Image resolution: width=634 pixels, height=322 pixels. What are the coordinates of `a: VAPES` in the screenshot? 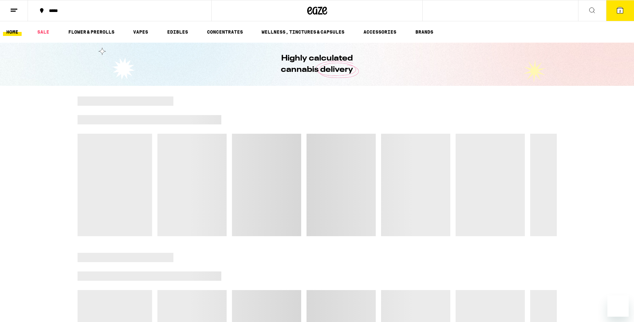 It's located at (140, 32).